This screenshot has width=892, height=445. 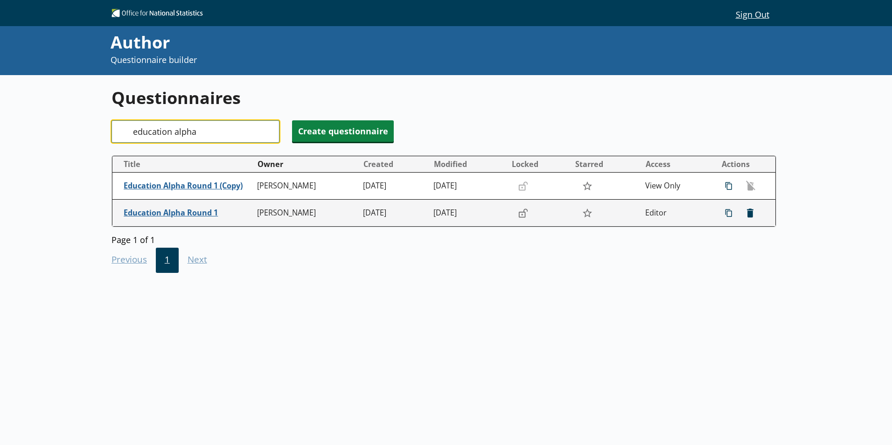 What do you see at coordinates (306, 164) in the screenshot?
I see `button: Owner` at bounding box center [306, 164].